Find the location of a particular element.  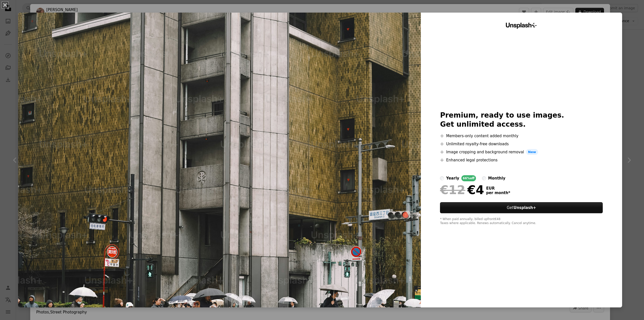

li: Image cropping and background removal is located at coordinates (522, 152).